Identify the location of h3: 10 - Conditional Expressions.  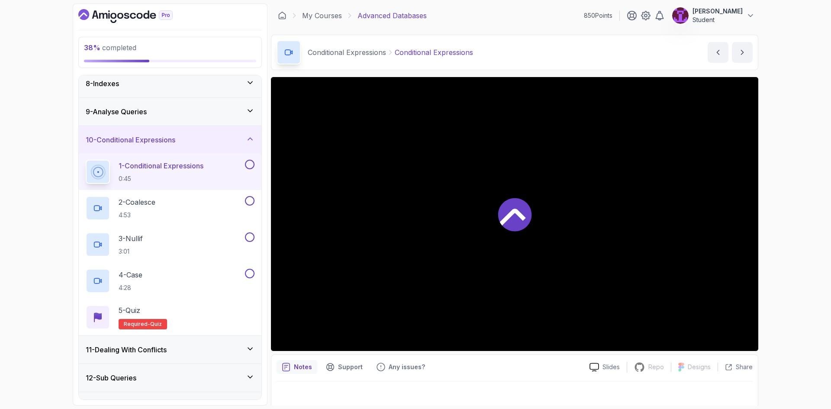
(130, 140).